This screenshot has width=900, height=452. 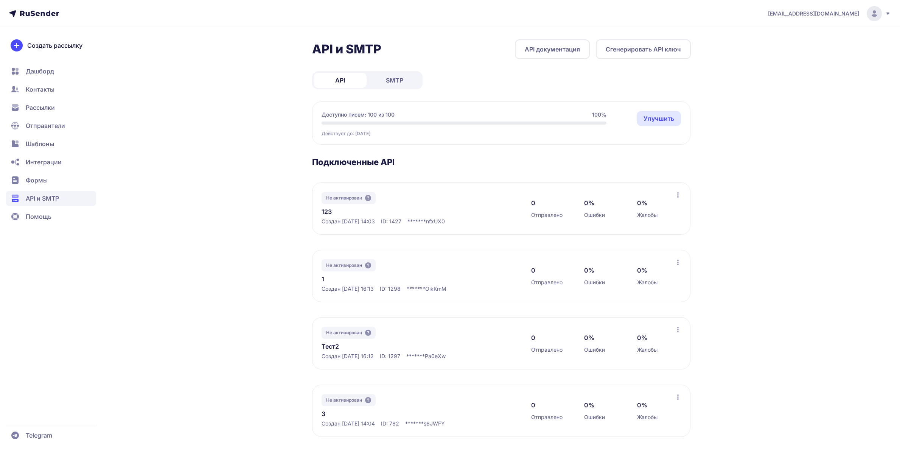 What do you see at coordinates (340, 80) in the screenshot?
I see `a: API` at bounding box center [340, 80].